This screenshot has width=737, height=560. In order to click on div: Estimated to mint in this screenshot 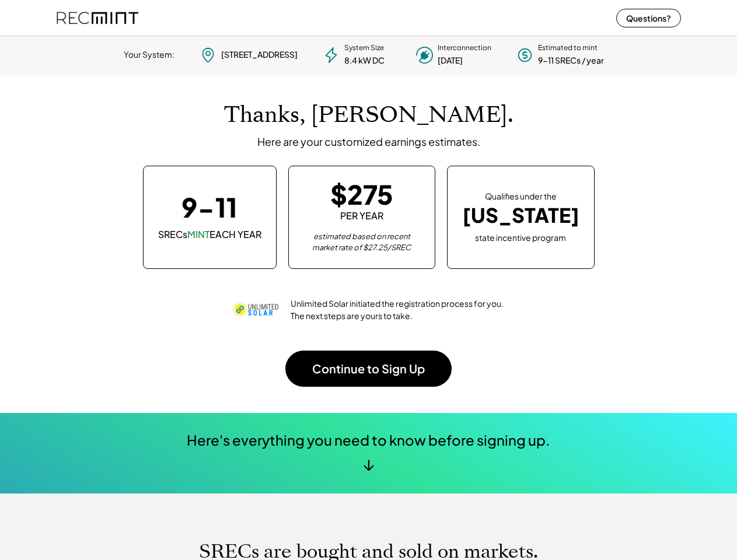, I will do `click(568, 48)`.